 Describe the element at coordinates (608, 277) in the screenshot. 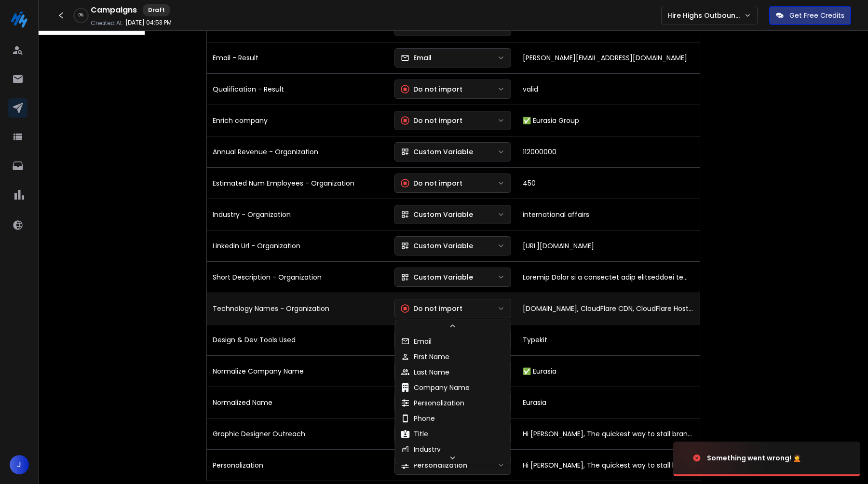

I see `td: Loremip Dolor si a consectet adip elitseddoei tempori ut 4132 la Etd Magnaal. En adm ven quisn ex...` at that location.